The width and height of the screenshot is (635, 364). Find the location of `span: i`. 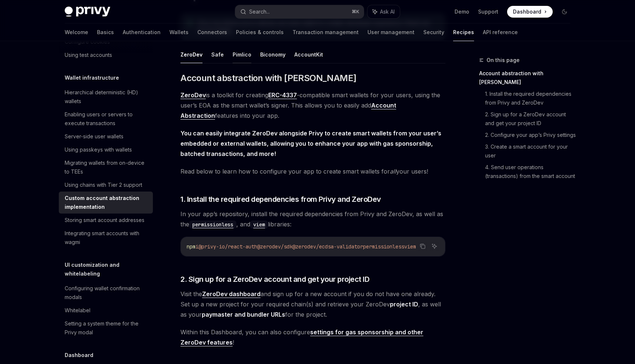

span: i is located at coordinates (197, 247).